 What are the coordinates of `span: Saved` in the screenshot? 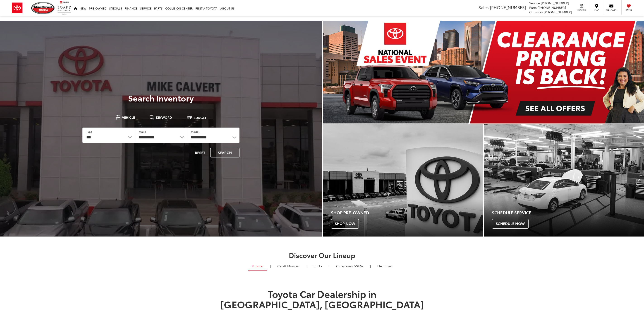 It's located at (629, 10).